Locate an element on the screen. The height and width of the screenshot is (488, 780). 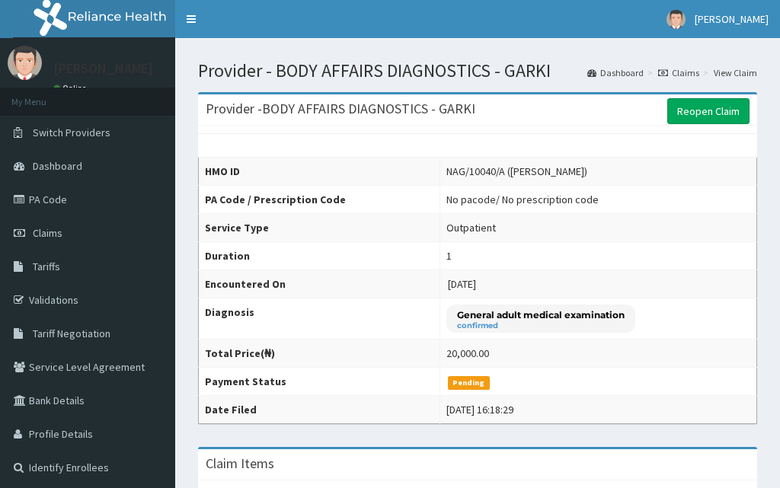
th: PA Code / Prescription Code is located at coordinates (319, 200).